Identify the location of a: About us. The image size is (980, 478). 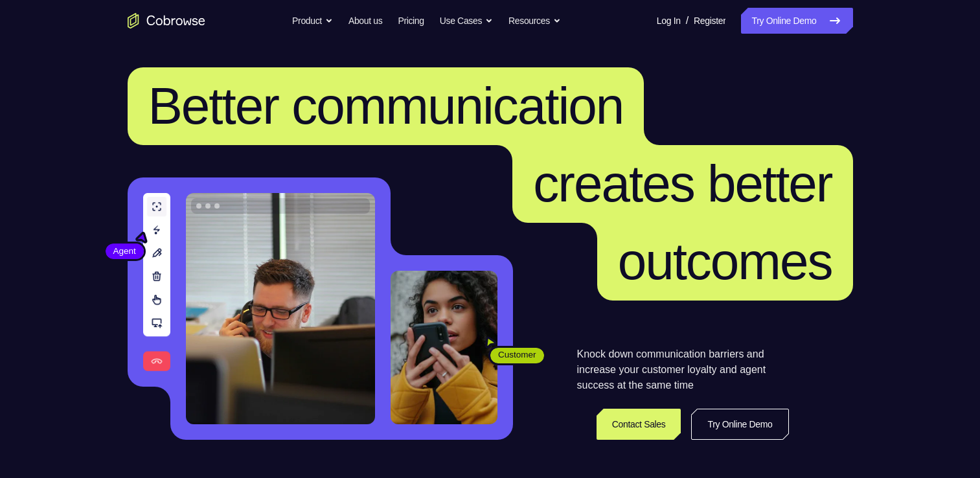
(365, 21).